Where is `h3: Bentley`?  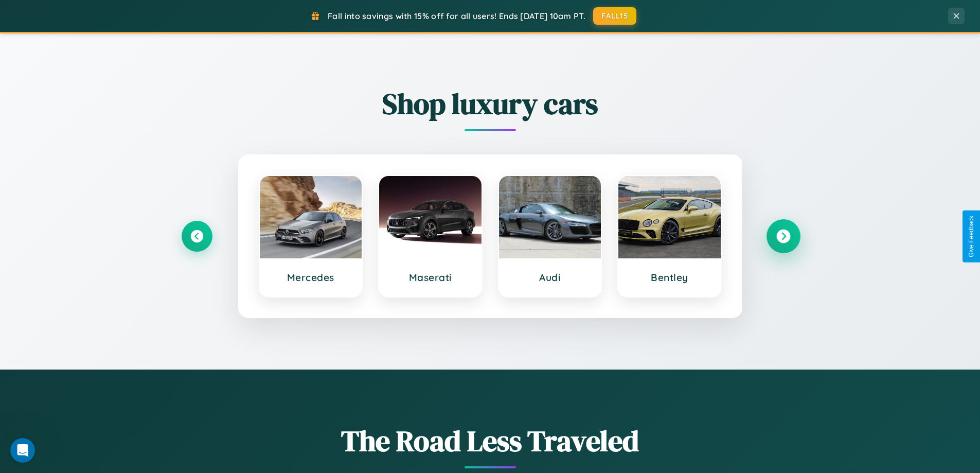 h3: Bentley is located at coordinates (669, 277).